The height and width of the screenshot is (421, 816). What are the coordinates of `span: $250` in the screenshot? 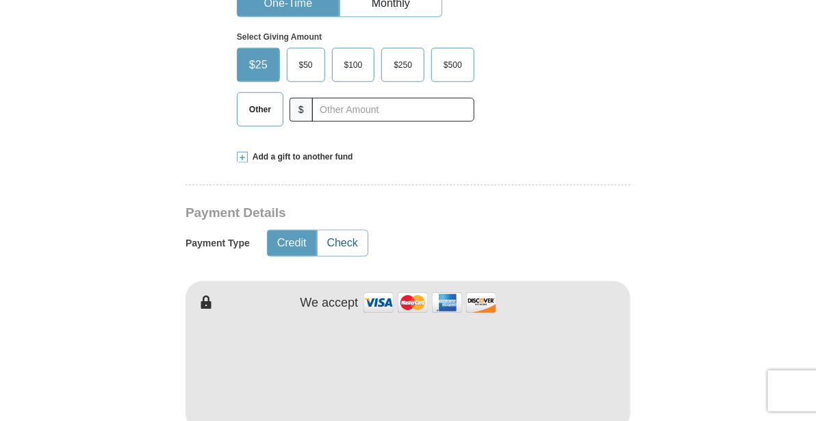 It's located at (402, 65).